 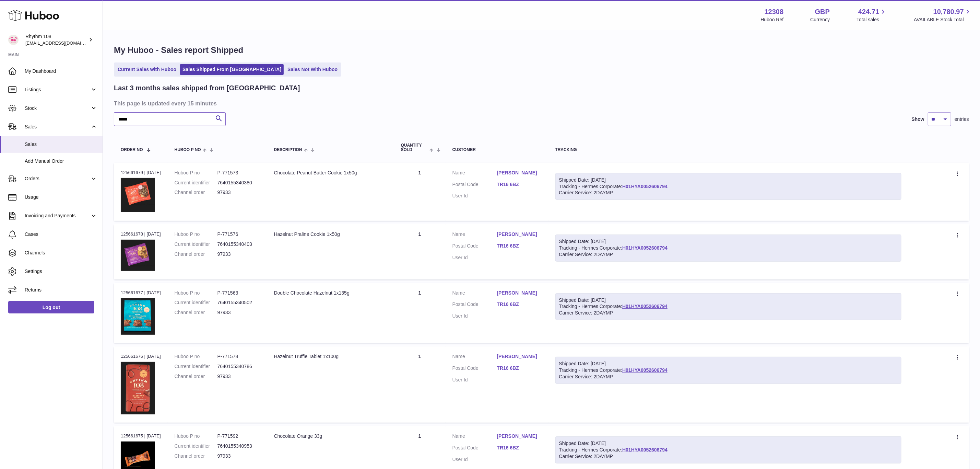 What do you see at coordinates (239, 302) in the screenshot?
I see `dd: 7640155340502` at bounding box center [239, 302].